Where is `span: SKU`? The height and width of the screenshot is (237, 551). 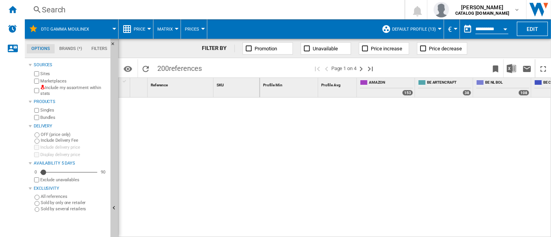 span: SKU is located at coordinates (220, 85).